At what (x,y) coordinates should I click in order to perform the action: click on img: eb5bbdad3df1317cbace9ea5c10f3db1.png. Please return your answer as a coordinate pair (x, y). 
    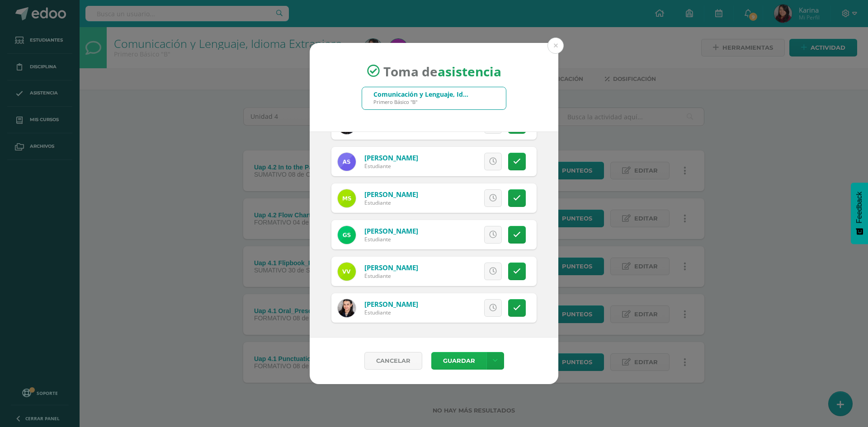
    Looking at the image, I should click on (347, 199).